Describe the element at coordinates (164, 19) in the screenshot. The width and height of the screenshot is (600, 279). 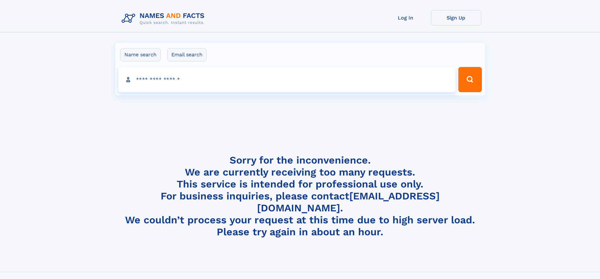
I see `img: Logo Names and Facts` at that location.